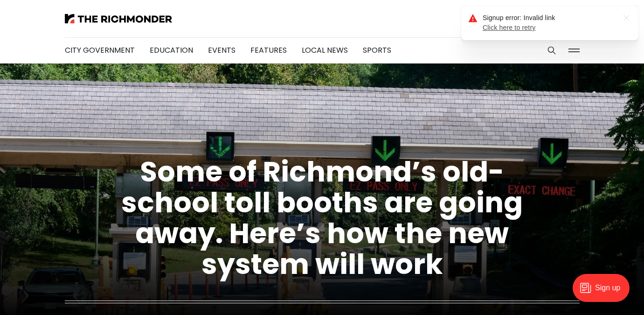 This screenshot has height=315, width=644. Describe the element at coordinates (171, 50) in the screenshot. I see `a: Education` at that location.